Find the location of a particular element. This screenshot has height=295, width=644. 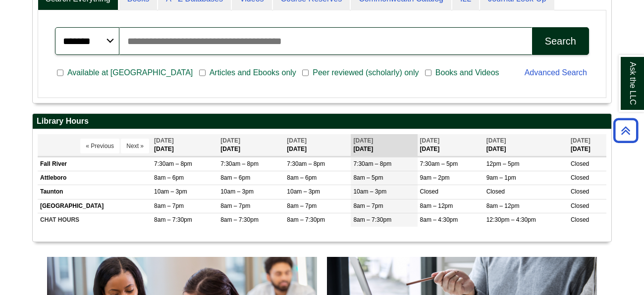

td: Taunton is located at coordinates (94, 192).